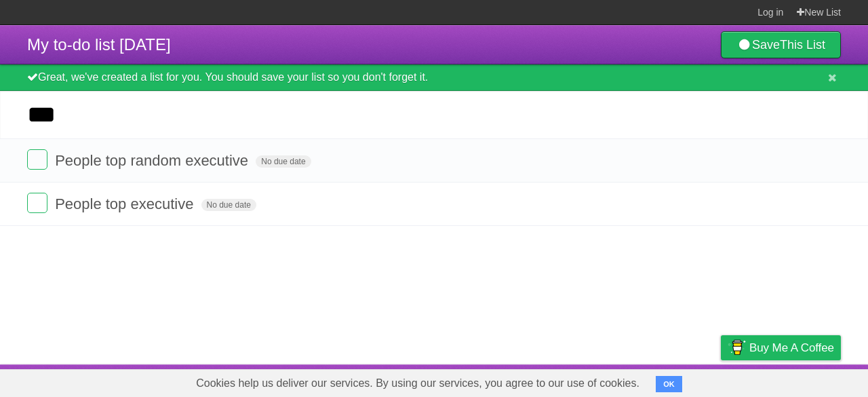 The width and height of the screenshot is (868, 397). What do you see at coordinates (672, 381) in the screenshot?
I see `a: Terms` at bounding box center [672, 381].